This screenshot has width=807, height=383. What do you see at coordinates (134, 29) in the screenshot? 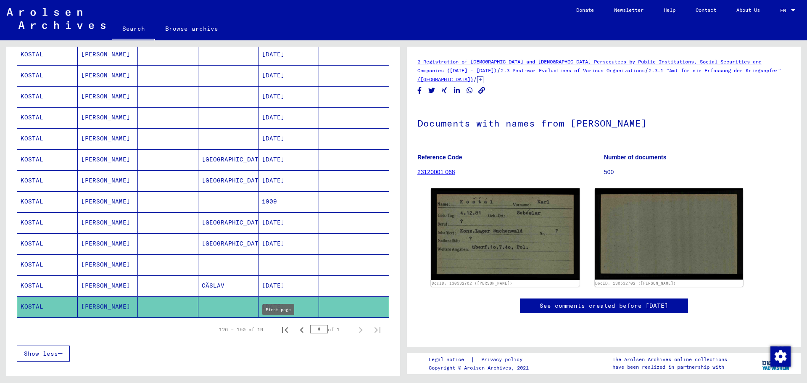
I see `a: Search` at bounding box center [134, 29].